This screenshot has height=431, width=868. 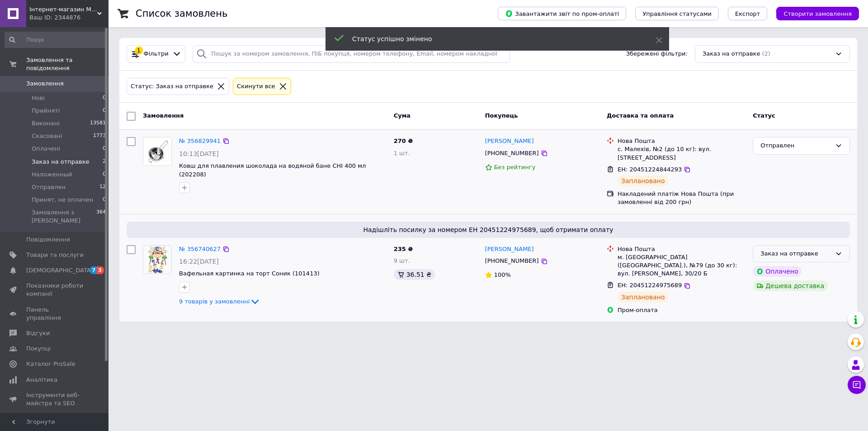 What do you see at coordinates (38, 349) in the screenshot?
I see `span: Покупці` at bounding box center [38, 349].